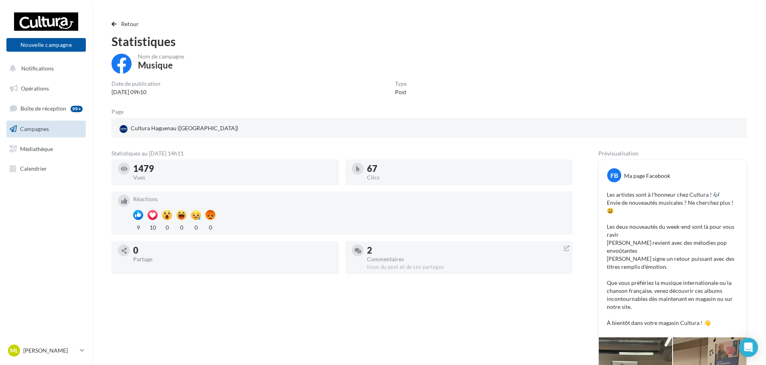 The height and width of the screenshot is (365, 766). What do you see at coordinates (34, 129) in the screenshot?
I see `span: Campagnes` at bounding box center [34, 129].